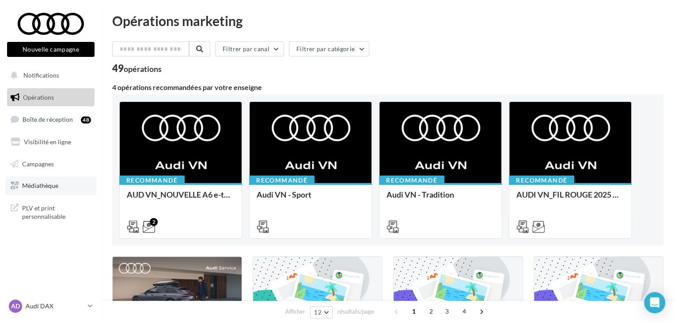 This screenshot has height=322, width=674. What do you see at coordinates (464, 312) in the screenshot?
I see `span: 4` at bounding box center [464, 312].